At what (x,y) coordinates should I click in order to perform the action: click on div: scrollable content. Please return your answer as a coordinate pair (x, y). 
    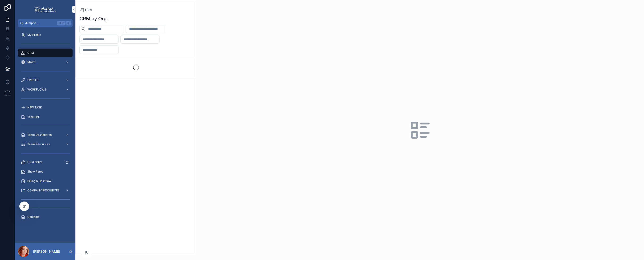
    Looking at the image, I should click on (45, 127).